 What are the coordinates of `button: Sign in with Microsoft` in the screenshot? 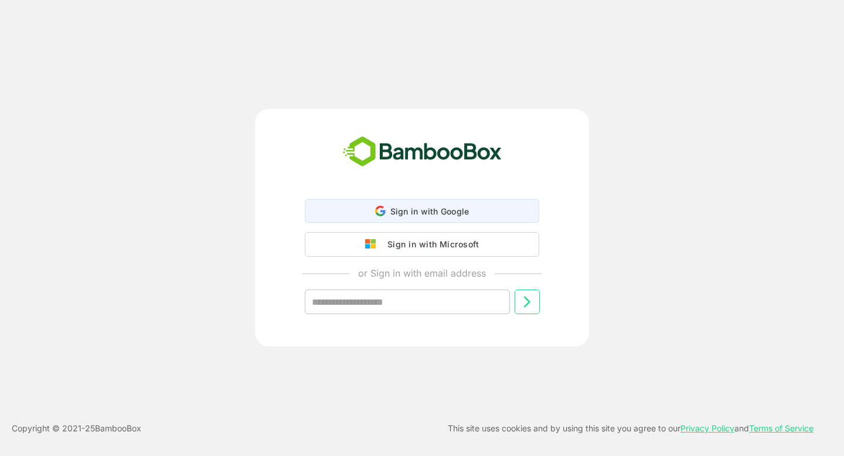 It's located at (422, 244).